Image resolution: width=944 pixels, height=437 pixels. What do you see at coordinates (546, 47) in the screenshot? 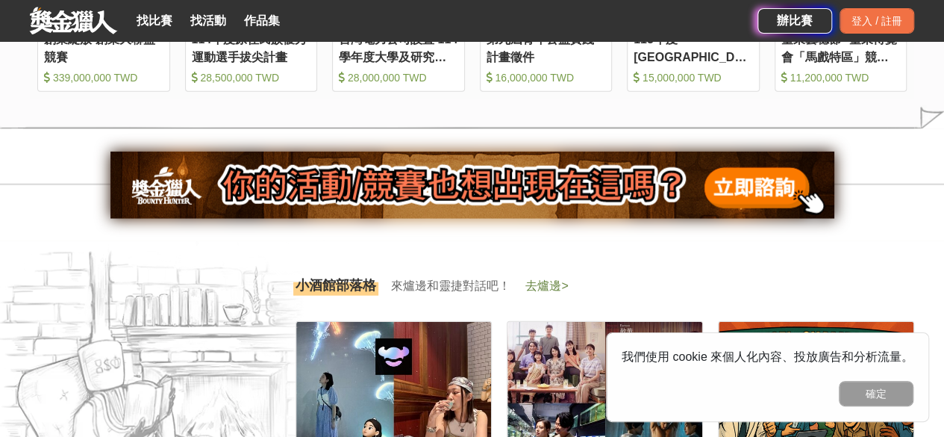
I see `div: 第九屆青年公益實踐計畫徵件` at bounding box center [546, 47].